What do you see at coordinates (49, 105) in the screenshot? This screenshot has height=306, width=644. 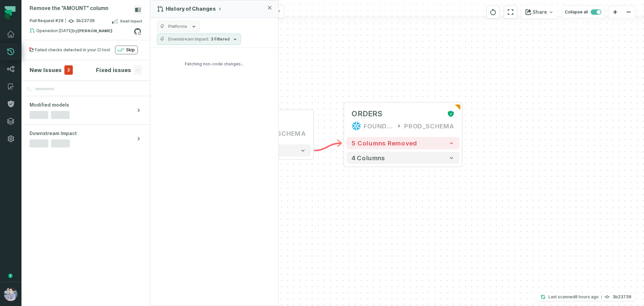 I see `span: Modified models` at bounding box center [49, 105].